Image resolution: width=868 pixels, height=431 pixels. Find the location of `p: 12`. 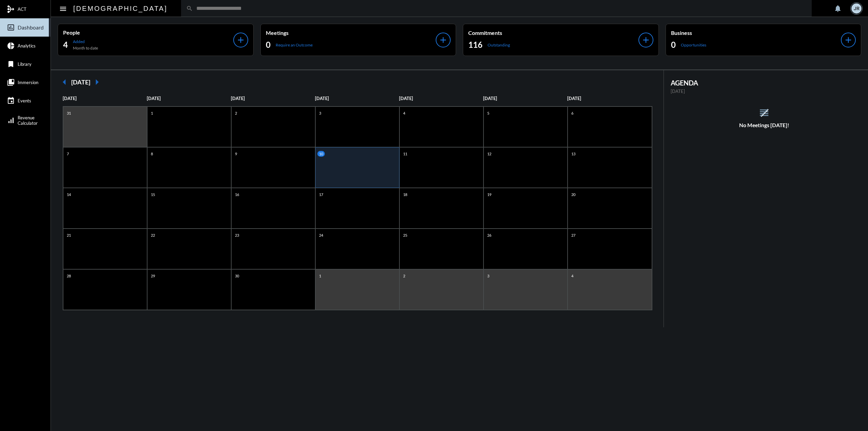

p: 12 is located at coordinates (490, 153).